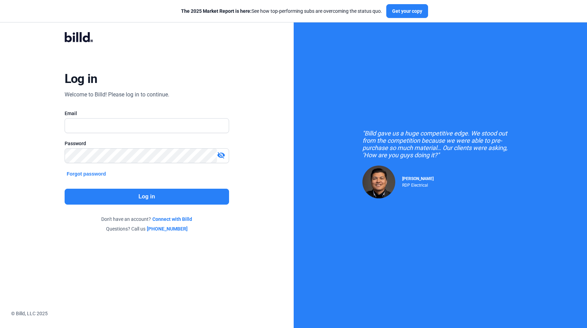 This screenshot has width=587, height=328. I want to click on div: Don't have an account?, so click(147, 219).